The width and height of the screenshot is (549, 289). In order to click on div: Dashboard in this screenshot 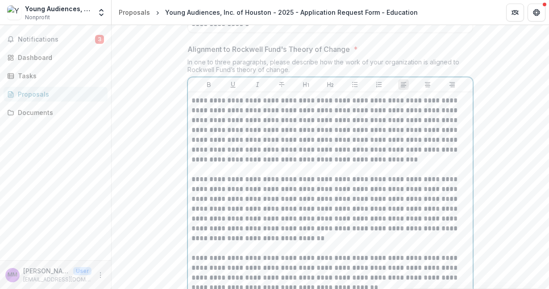, I will do `click(59, 57)`.